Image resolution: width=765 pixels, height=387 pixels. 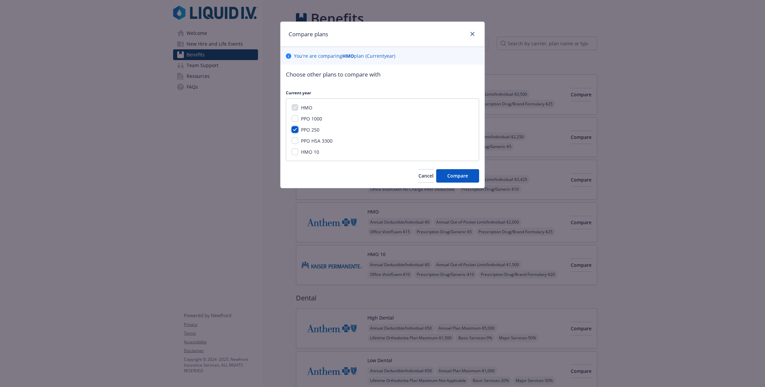 What do you see at coordinates (310, 130) in the screenshot?
I see `span: PPO 250` at bounding box center [310, 130].